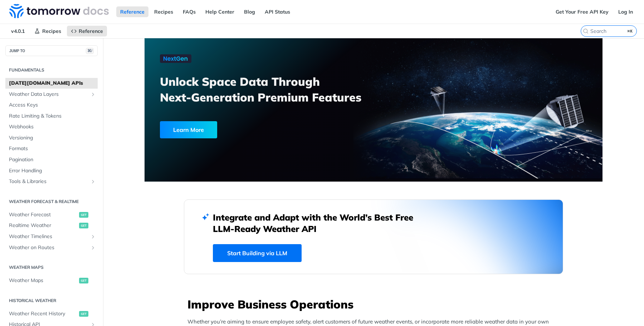  What do you see at coordinates (270, 90) in the screenshot?
I see `h3: Unlock Space Data Through Next-Generation Premium Features` at bounding box center [270, 90].